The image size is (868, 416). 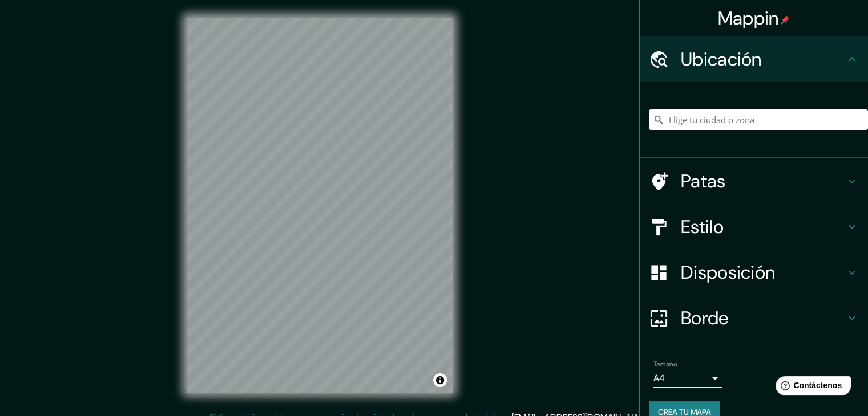 I want to click on font: Borde, so click(x=705, y=318).